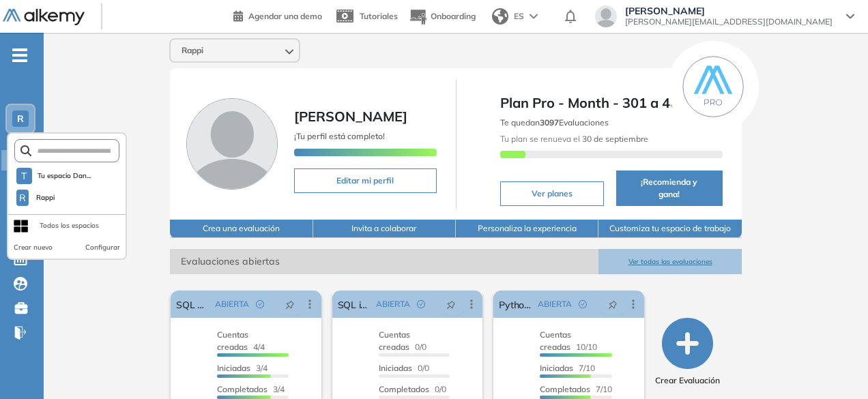 The height and width of the screenshot is (399, 868). I want to click on button: Editar mi perfil, so click(365, 181).